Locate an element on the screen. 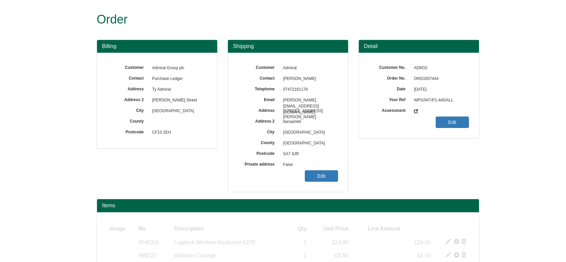 Image resolution: width=566 pixels, height=262 pixels. td: 9745315 is located at coordinates (153, 242).